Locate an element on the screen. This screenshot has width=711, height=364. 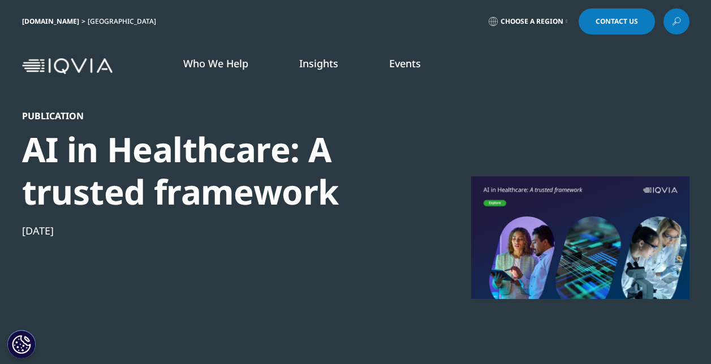
button: Cookies Settings is located at coordinates (22, 345).